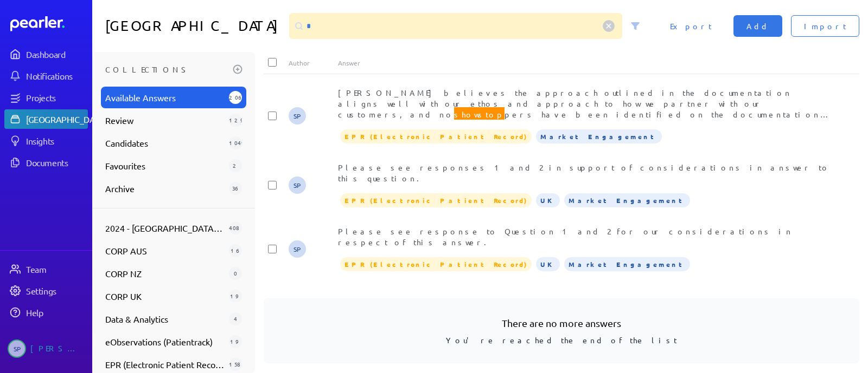 This screenshot has height=373, width=868. I want to click on h3: Collections, so click(167, 70).